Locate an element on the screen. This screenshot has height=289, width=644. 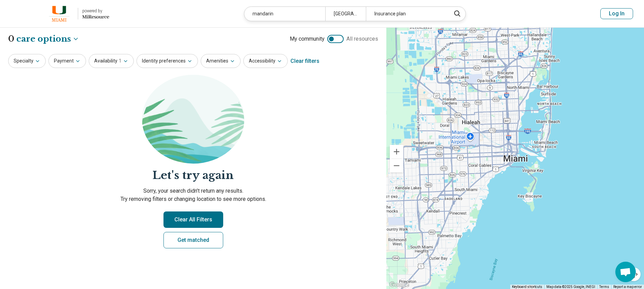
span: All resources is located at coordinates (362, 39).